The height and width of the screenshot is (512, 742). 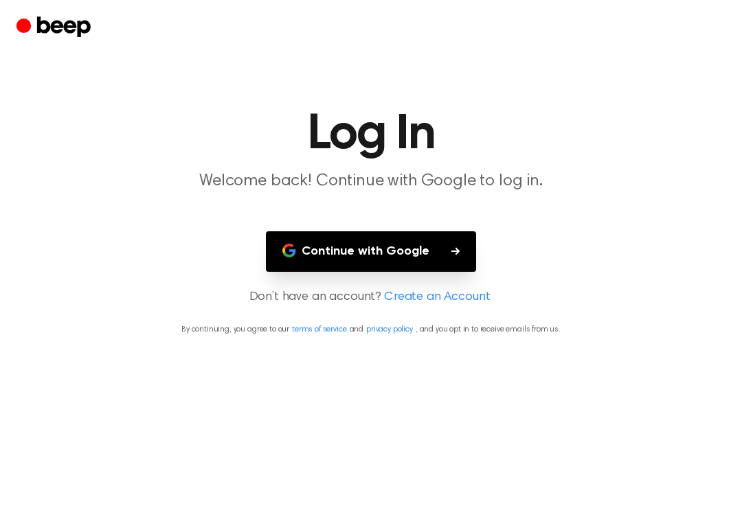 What do you see at coordinates (437, 297) in the screenshot?
I see `a: Create an Account` at bounding box center [437, 297].